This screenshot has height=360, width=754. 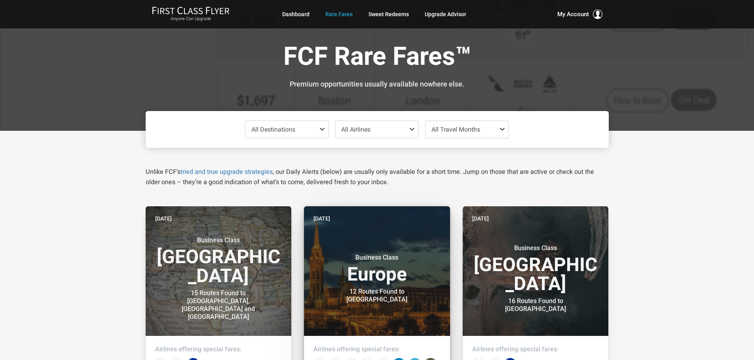 What do you see at coordinates (377, 58) in the screenshot?
I see `h1: FCF Rare Fares™` at bounding box center [377, 58].